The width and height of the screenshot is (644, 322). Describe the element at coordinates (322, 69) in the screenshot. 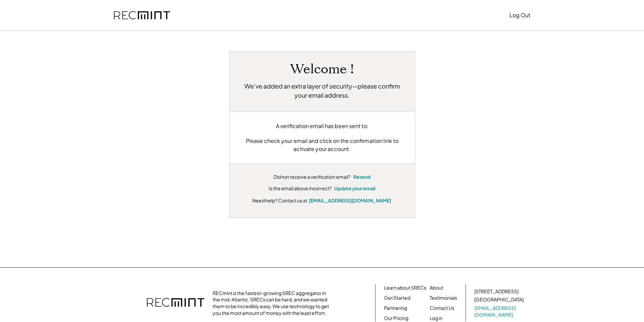

I see `h1: Welcome !` at that location.